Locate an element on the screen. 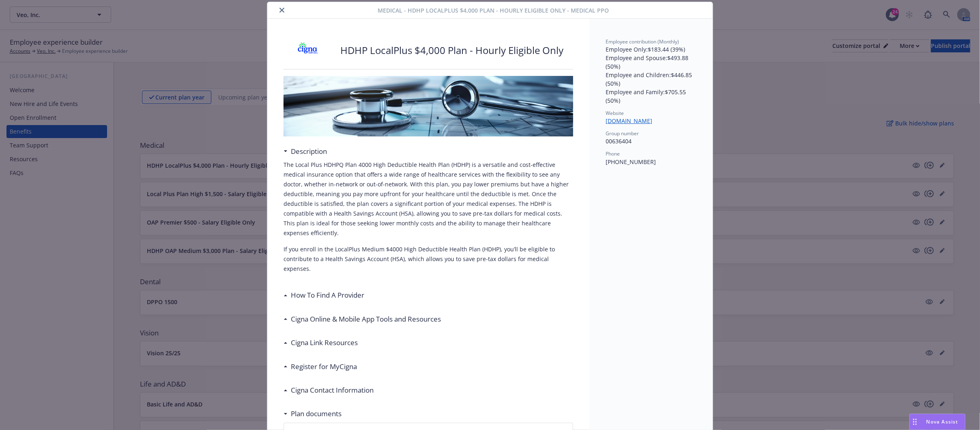 The width and height of the screenshot is (980, 430). p: Employee Only : $183.44 (39%) is located at coordinates (651, 49).